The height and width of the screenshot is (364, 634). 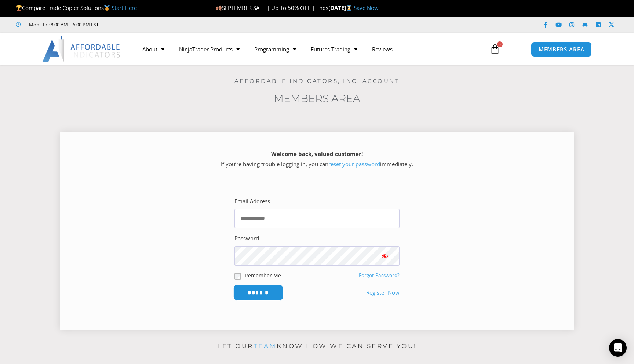 What do you see at coordinates (385, 255) in the screenshot?
I see `button: Show password` at bounding box center [385, 255].